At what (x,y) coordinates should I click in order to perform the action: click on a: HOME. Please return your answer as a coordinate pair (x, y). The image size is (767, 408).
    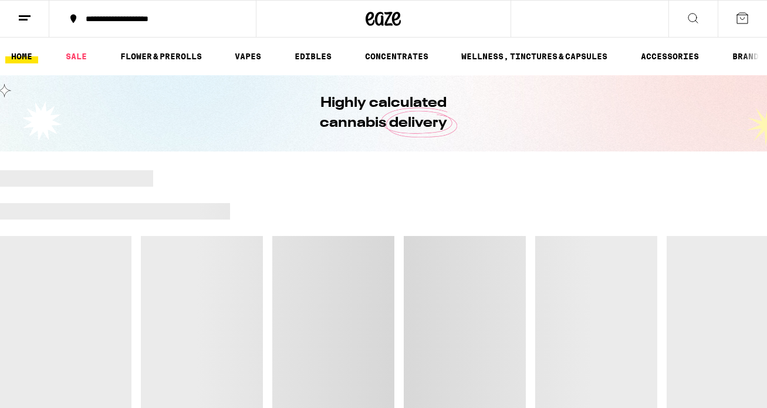
    Looking at the image, I should click on (22, 56).